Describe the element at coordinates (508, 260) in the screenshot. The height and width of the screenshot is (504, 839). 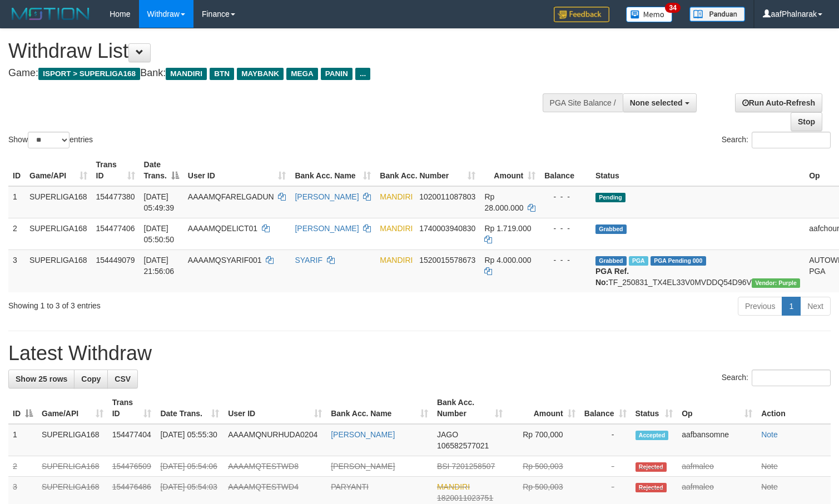
I see `span: Rp 4.000.000` at that location.